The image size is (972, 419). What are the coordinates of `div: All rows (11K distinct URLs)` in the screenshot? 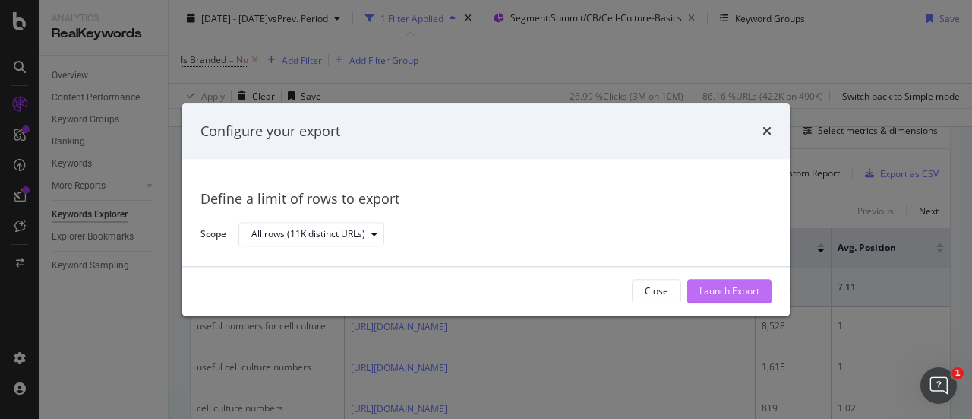 It's located at (308, 235).